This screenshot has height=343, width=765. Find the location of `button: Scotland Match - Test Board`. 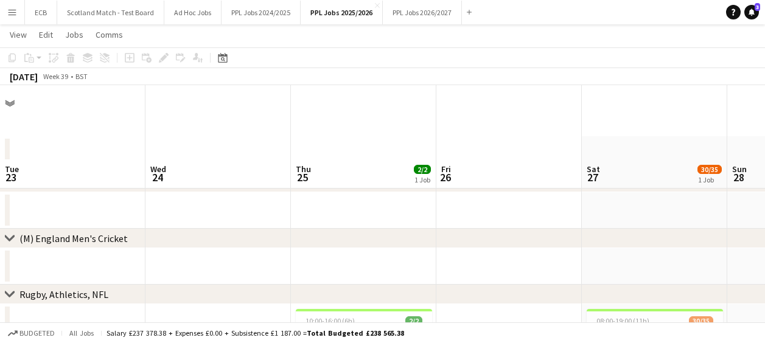

button: Scotland Match - Test Board is located at coordinates (111, 12).